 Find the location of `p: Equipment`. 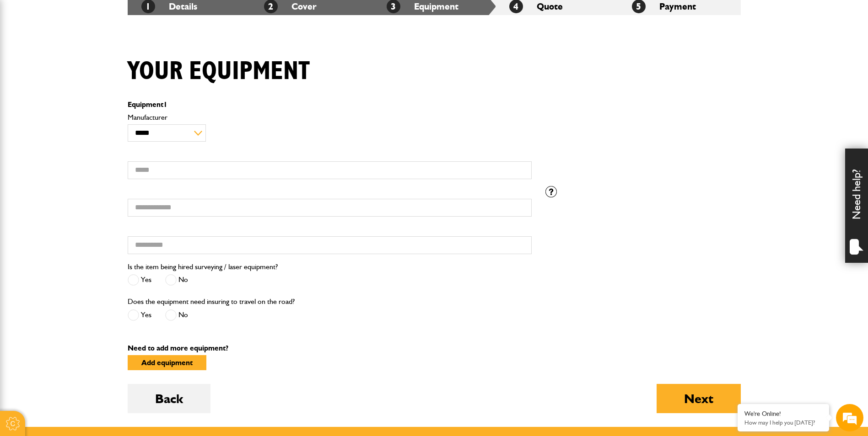

p: Equipment is located at coordinates (330, 105).